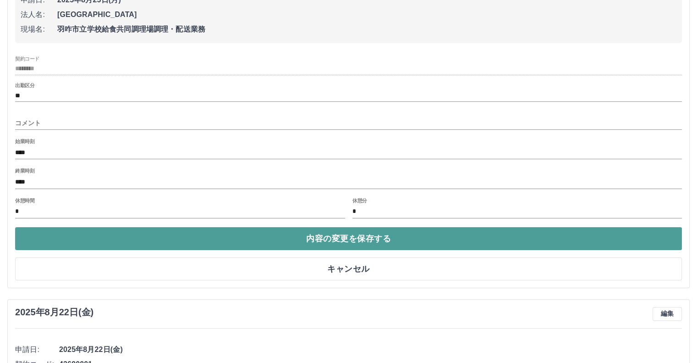 This screenshot has width=697, height=363. Describe the element at coordinates (668, 314) in the screenshot. I see `button: 編集` at that location.